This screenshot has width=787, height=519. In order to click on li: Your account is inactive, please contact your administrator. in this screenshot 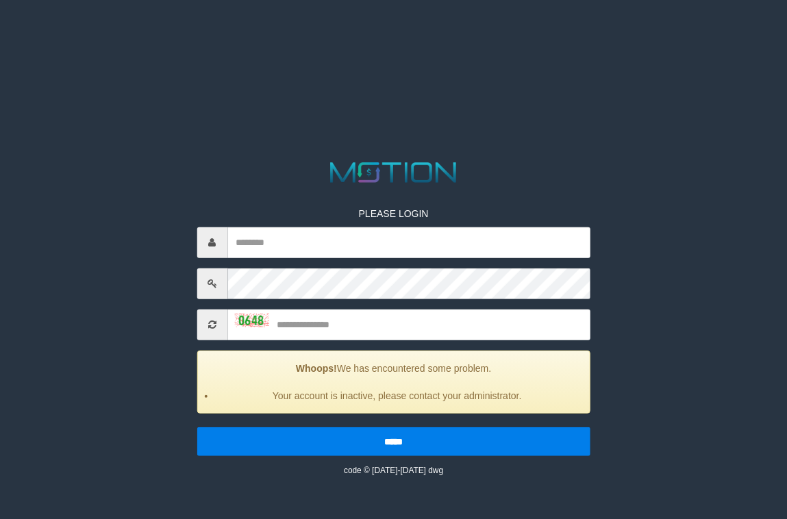, I will do `click(397, 395)`.